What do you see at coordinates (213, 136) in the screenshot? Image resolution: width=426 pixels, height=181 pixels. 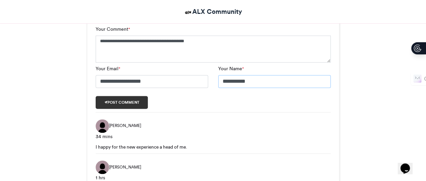 I see `div: 34 mins` at bounding box center [213, 136].